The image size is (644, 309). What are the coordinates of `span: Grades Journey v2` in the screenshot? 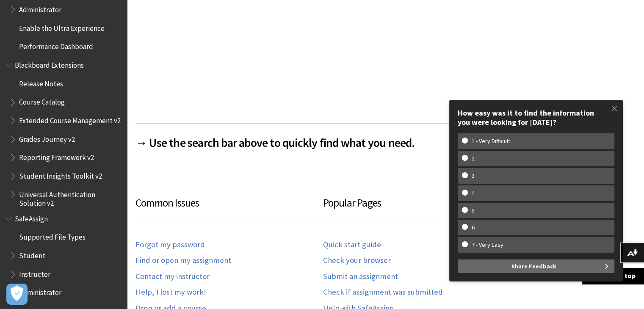 It's located at (47, 138).